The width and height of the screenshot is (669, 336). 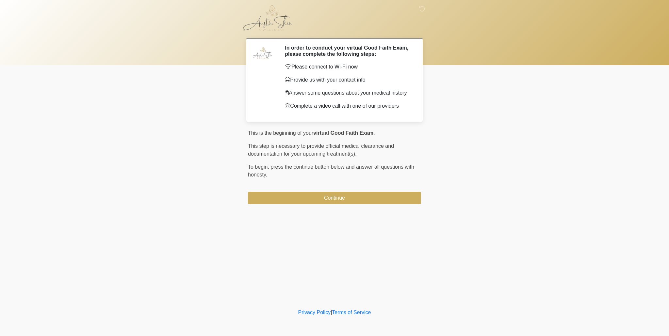 What do you see at coordinates (348, 51) in the screenshot?
I see `h2: In order to conduct your virtual Good Faith Exam, please complete the following steps:` at bounding box center [348, 51].